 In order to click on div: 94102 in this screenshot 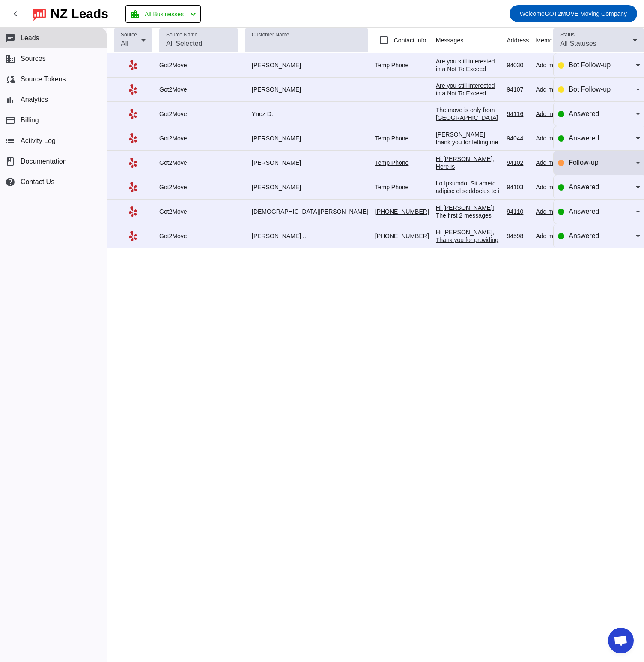, I will do `click(518, 163)`.